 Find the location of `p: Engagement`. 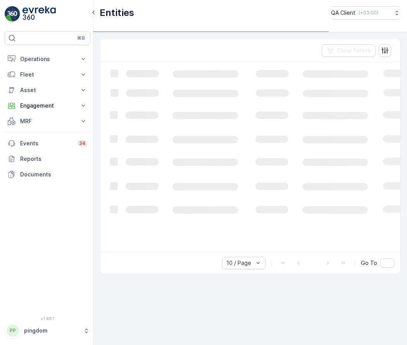

p: Engagement is located at coordinates (47, 106).